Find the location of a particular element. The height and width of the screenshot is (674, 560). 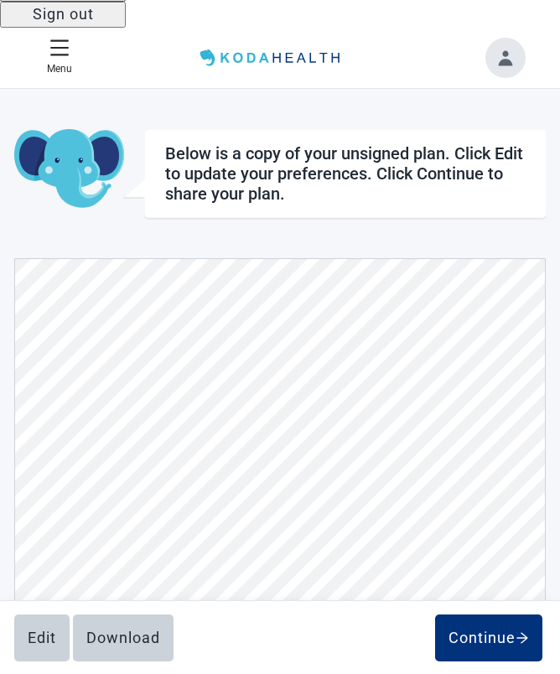

button: Toggle account menu is located at coordinates (506, 58).